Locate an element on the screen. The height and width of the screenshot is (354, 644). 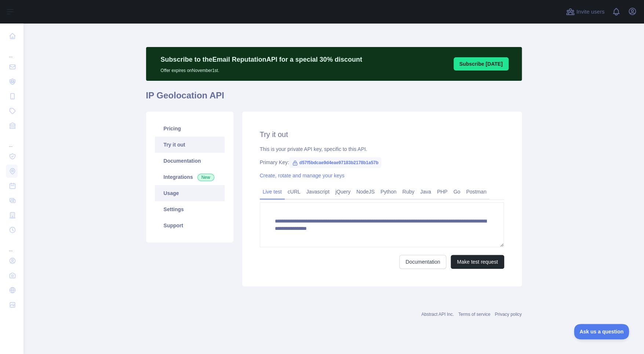
a: Python is located at coordinates (388, 192).